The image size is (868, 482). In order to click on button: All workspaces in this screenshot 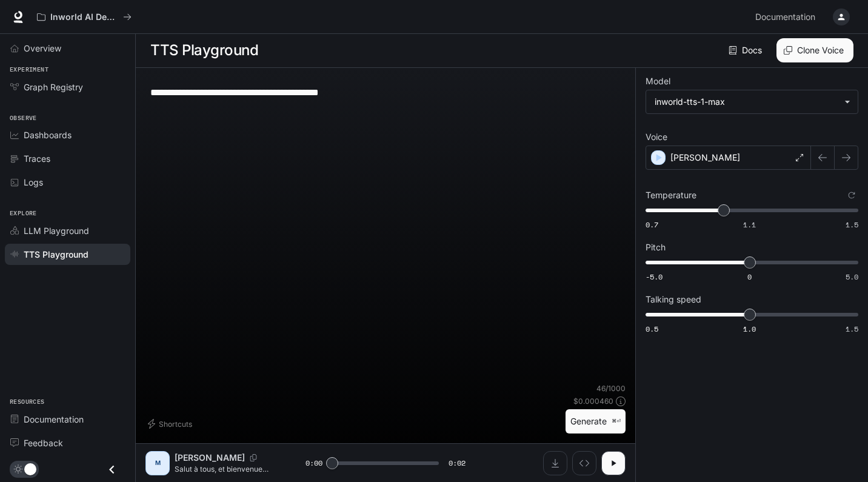, I will do `click(84, 17)`.